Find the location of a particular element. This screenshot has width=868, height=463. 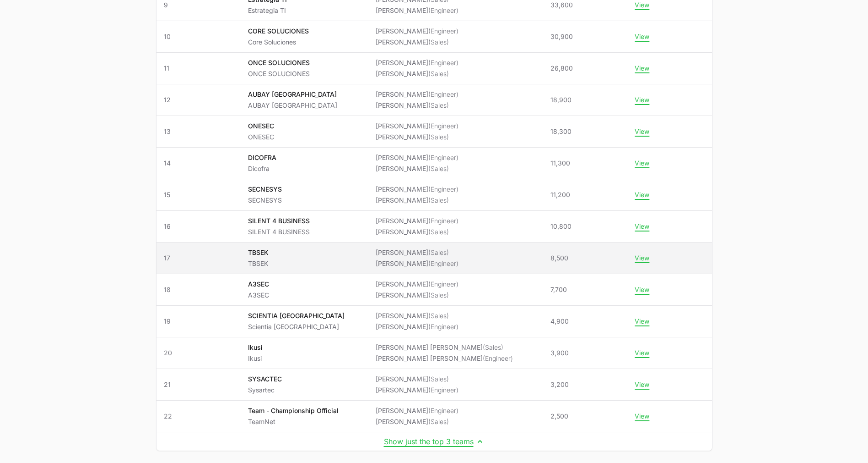

p: SYSACTEC is located at coordinates (265, 379).